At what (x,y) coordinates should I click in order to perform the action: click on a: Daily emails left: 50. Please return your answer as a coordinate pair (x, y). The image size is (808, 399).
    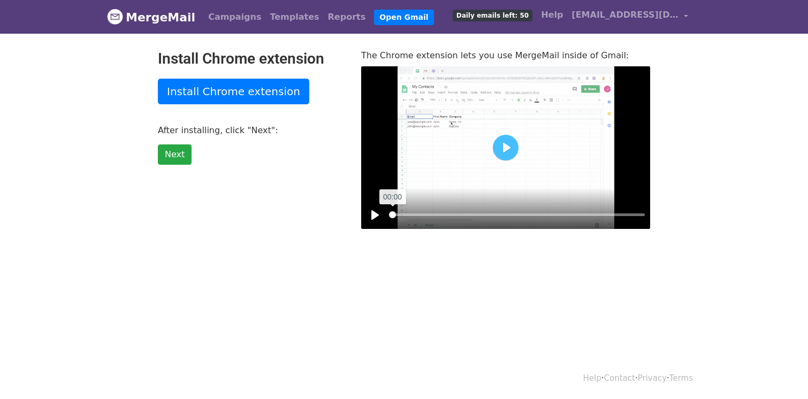
    Looking at the image, I should click on (492, 15).